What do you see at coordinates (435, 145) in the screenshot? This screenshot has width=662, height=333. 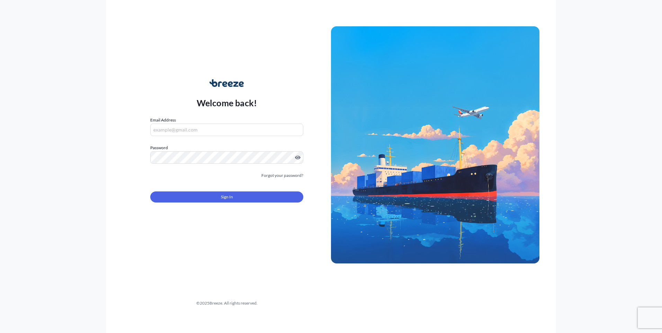 I see `img: Ship illustration` at bounding box center [435, 145].